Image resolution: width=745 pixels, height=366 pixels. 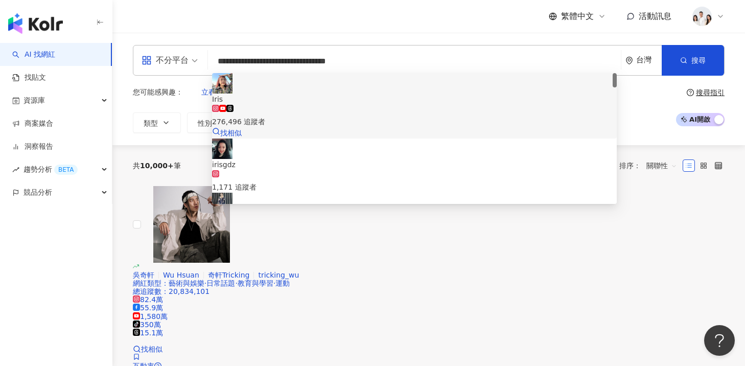 I want to click on button: 性別, so click(x=211, y=123).